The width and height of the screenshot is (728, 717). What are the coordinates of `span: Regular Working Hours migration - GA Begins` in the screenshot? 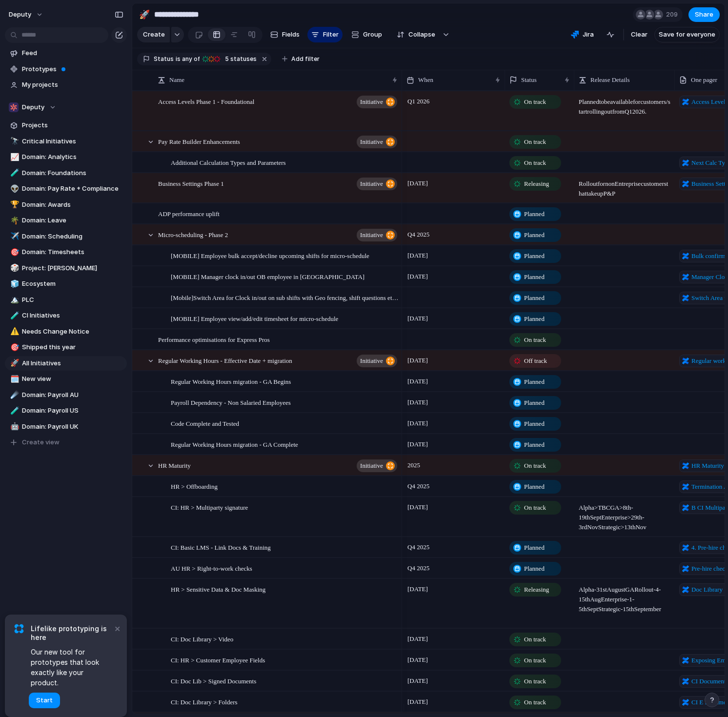 It's located at (230, 381).